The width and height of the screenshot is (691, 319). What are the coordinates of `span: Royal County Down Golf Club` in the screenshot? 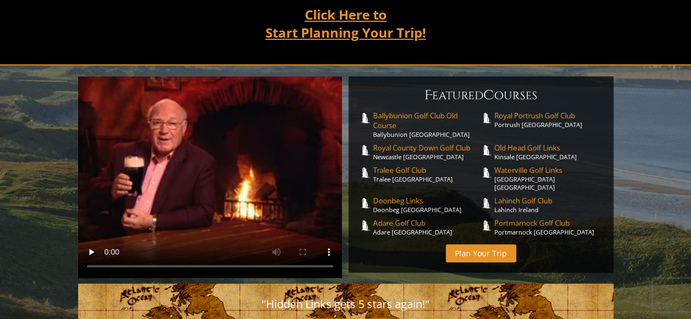 It's located at (427, 148).